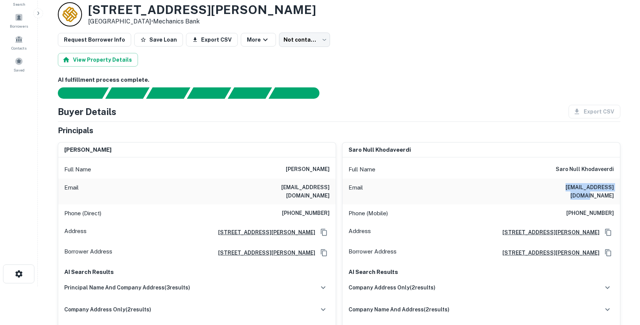 Image resolution: width=640 pixels, height=325 pixels. What do you see at coordinates (168, 93) in the screenshot?
I see `div: Documents found, AI parsing details...` at bounding box center [168, 93].